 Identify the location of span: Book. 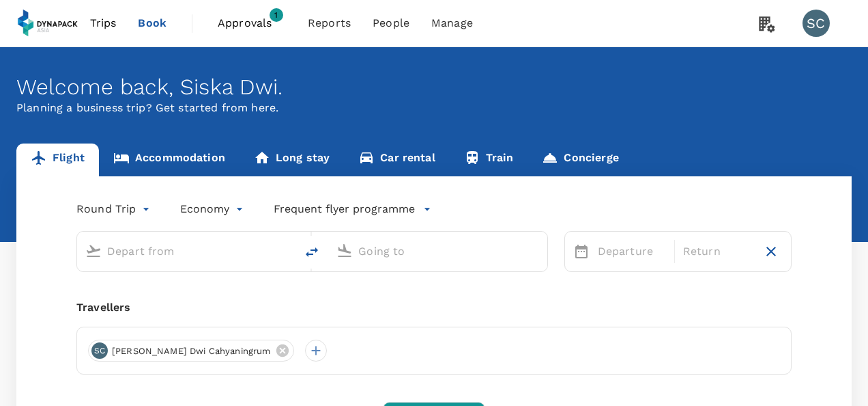
(152, 23).